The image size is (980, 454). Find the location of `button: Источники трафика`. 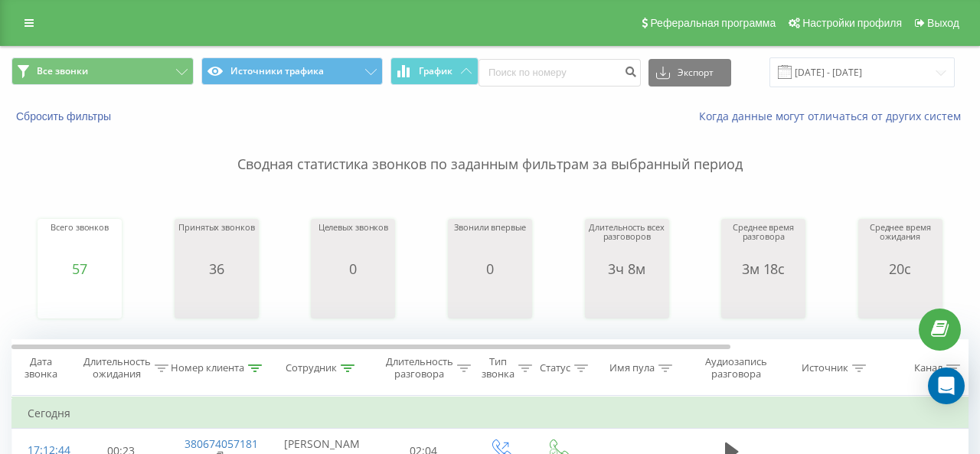

button: Источники трафика is located at coordinates (293, 71).